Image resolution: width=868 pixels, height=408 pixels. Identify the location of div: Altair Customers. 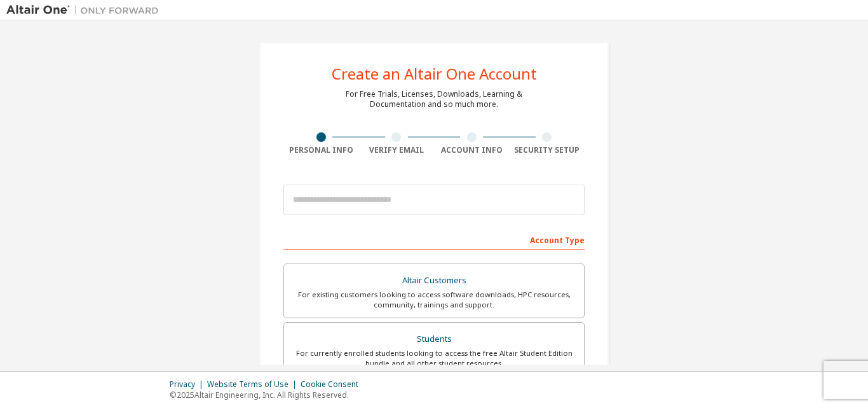
(434, 281).